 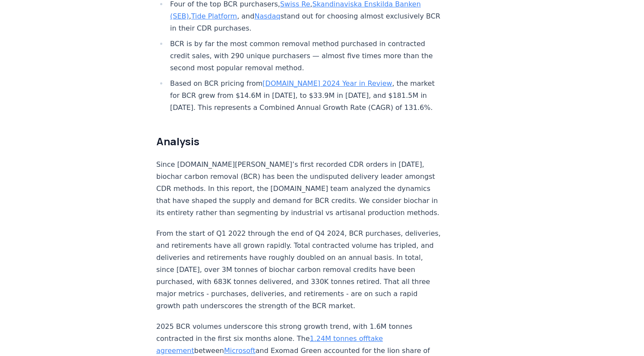 I want to click on p: From the start of Q1 2022 through the end of Q4 2024, BCR purchases, deliveries, and retirements ..., so click(x=299, y=270).